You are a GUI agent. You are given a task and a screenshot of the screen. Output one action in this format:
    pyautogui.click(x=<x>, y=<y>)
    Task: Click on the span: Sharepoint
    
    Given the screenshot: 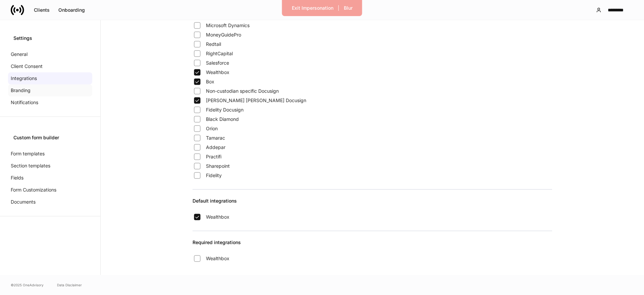 What is the action you would take?
    pyautogui.click(x=218, y=166)
    